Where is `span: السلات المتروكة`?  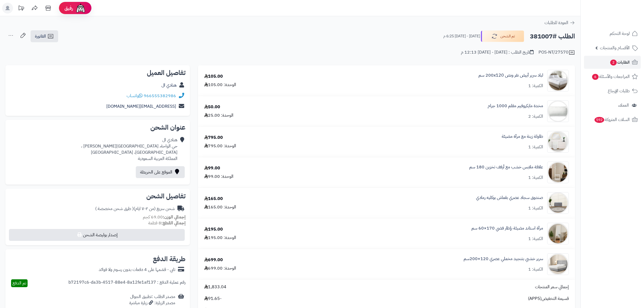
span: السلات المتروكة is located at coordinates (612, 120).